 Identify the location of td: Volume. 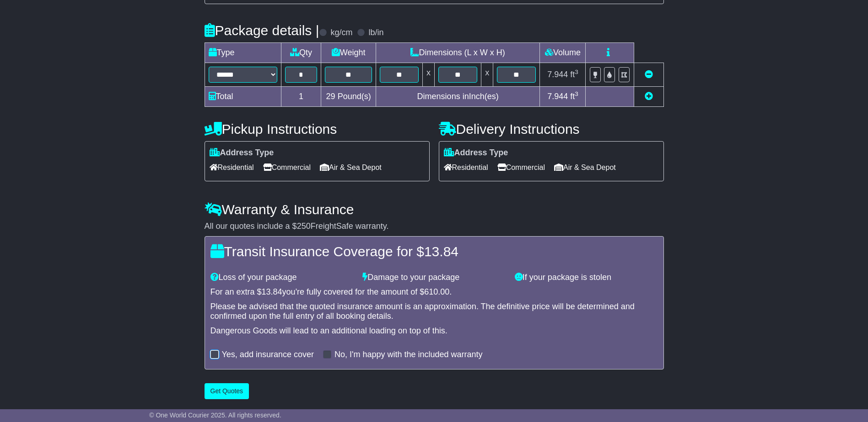
(562, 53).